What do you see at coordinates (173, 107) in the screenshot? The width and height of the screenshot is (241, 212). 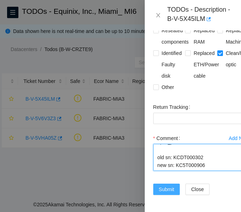 I see `label: Return Tracking` at bounding box center [173, 107].